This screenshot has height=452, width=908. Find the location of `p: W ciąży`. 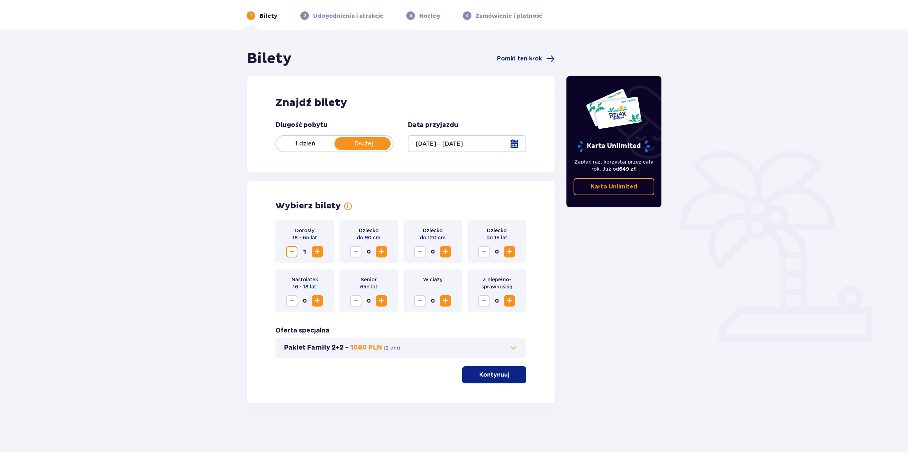

p: W ciąży is located at coordinates (433, 280).